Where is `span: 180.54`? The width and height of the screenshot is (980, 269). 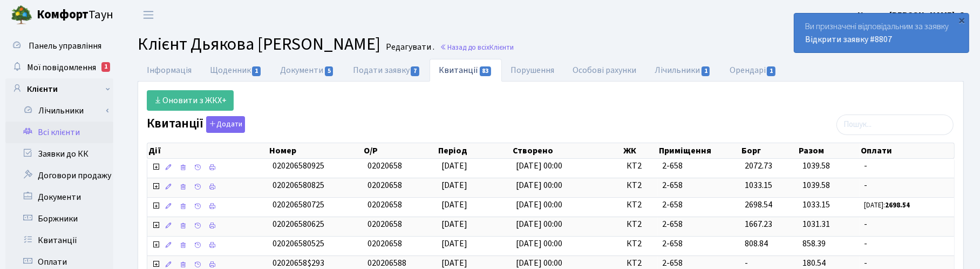
span: 180.54 is located at coordinates (814, 263).